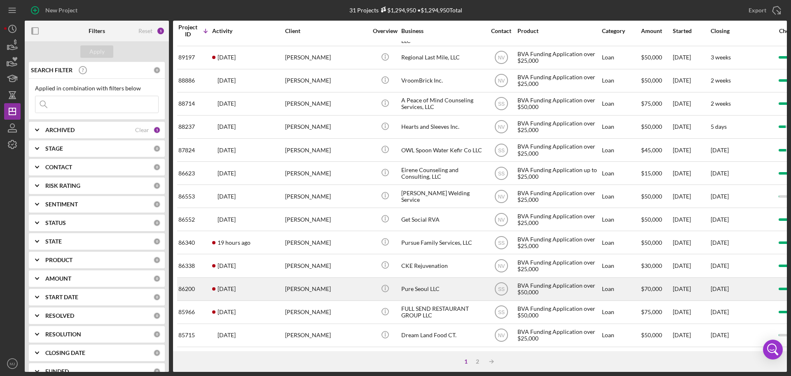 This screenshot has height=376, width=791. I want to click on span: $70,000, so click(652, 288).